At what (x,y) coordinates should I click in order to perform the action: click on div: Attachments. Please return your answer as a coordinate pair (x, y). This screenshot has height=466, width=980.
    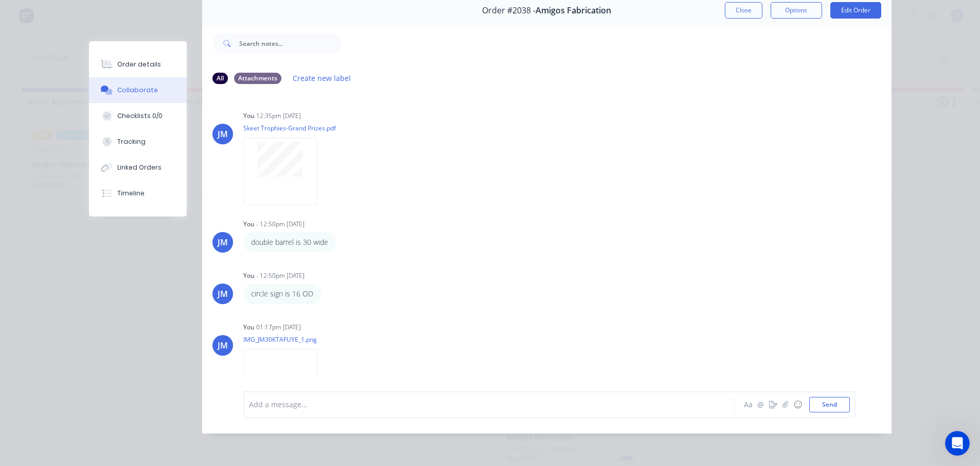
    Looking at the image, I should click on (258, 78).